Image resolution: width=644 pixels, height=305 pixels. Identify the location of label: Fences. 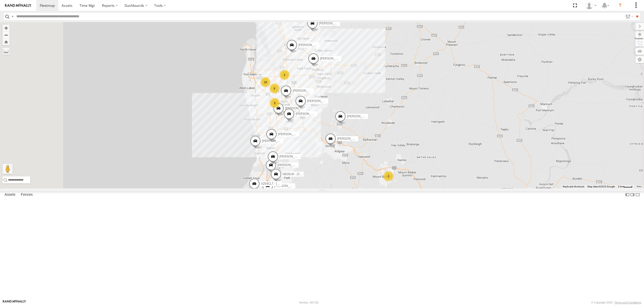
(27, 195).